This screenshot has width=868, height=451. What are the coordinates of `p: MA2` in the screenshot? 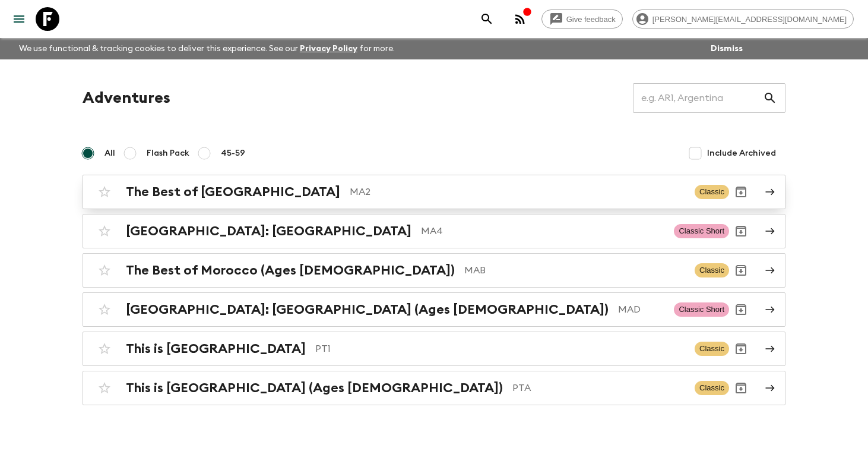 It's located at (517, 192).